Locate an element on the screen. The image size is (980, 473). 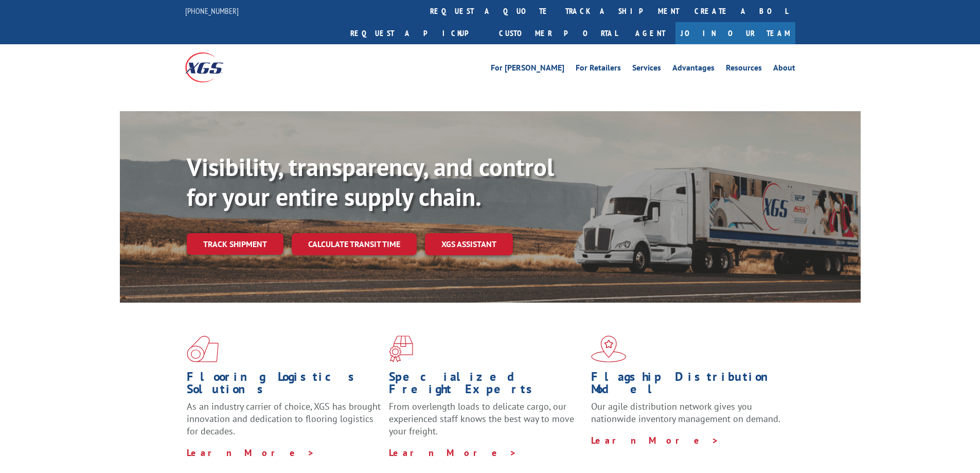
span: Our agile distribution network gives you nationwide inventory management on demand. is located at coordinates (686, 412).